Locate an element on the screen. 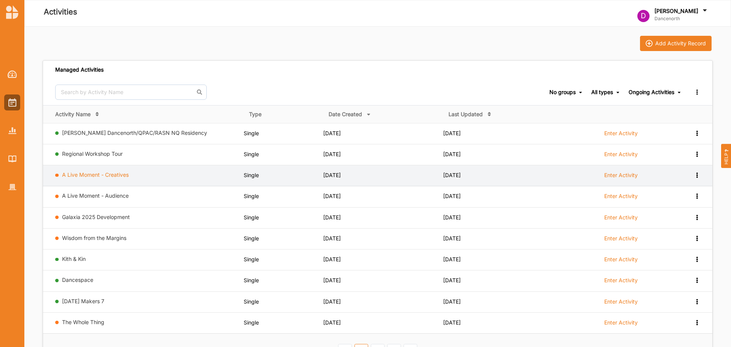  img: Reports is located at coordinates (12, 130).